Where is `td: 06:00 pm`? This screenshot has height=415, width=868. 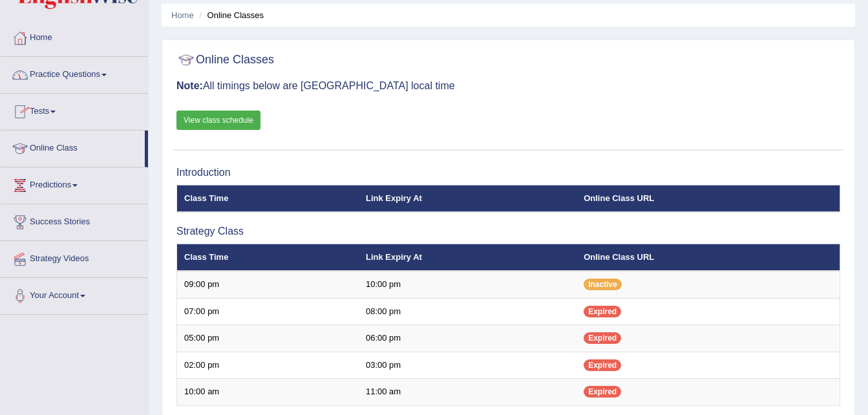
td: 06:00 pm is located at coordinates (468, 338).